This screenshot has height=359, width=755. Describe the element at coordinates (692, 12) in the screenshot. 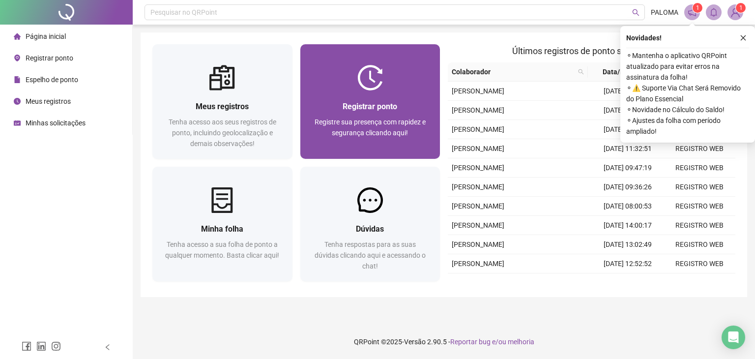

I see `span: notification` at that location.